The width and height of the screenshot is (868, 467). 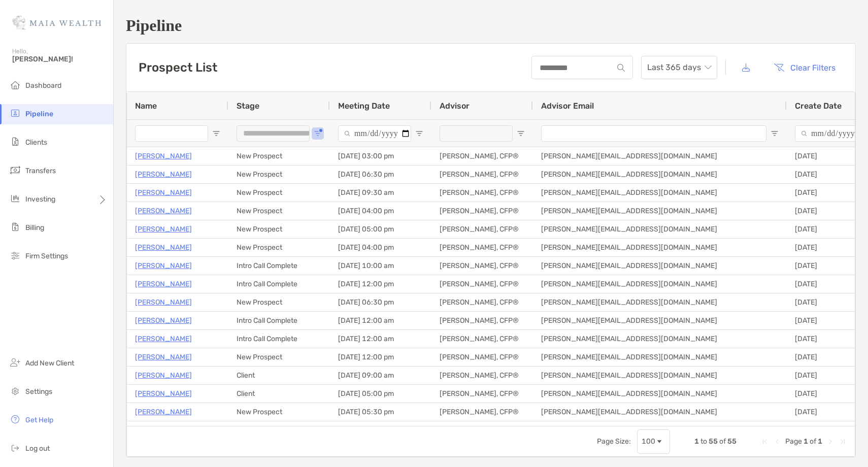 I want to click on span: Add New Client, so click(x=49, y=363).